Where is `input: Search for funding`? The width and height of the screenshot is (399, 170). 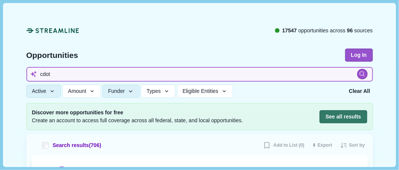 input: Search for funding is located at coordinates (200, 74).